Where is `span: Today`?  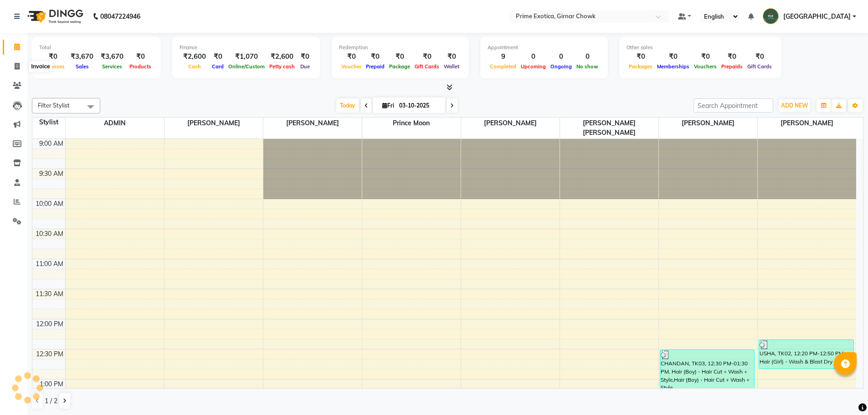 span: Today is located at coordinates (348, 105).